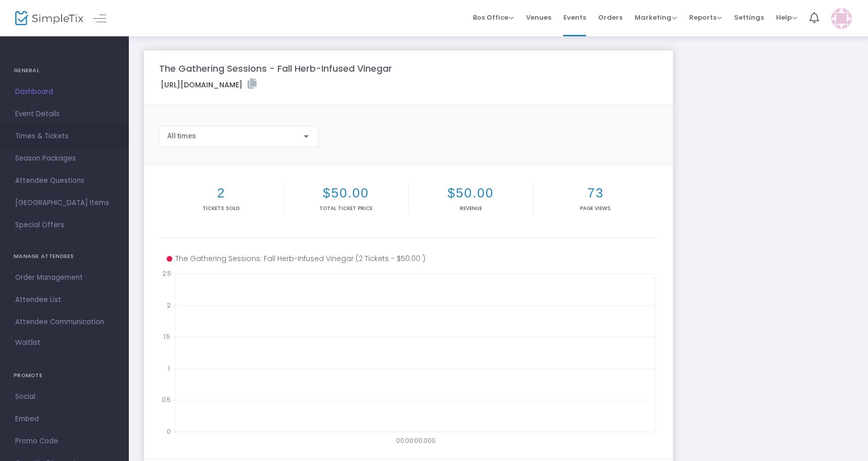  Describe the element at coordinates (64, 136) in the screenshot. I see `span: Times & Tickets` at that location.